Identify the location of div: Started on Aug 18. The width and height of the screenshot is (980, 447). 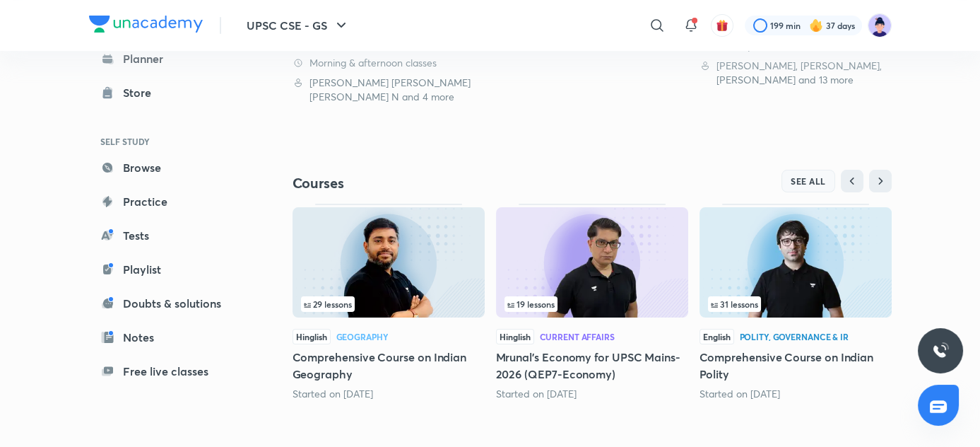
(795, 394).